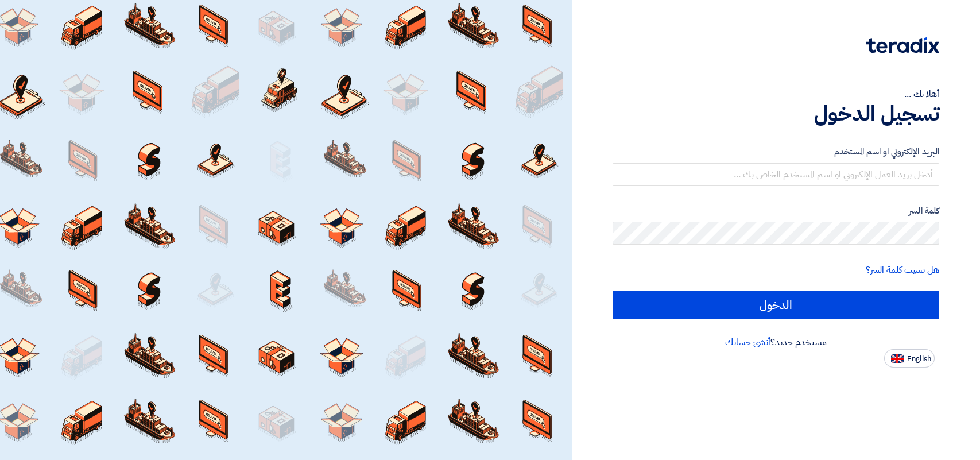  I want to click on button: English, so click(910, 358).